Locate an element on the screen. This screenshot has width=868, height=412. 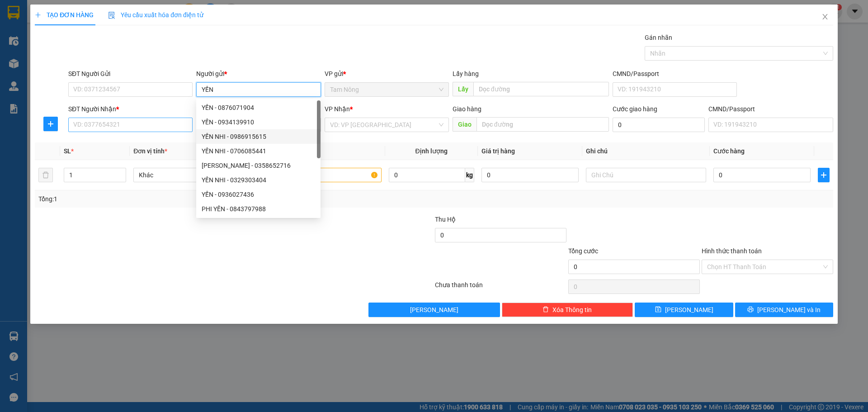
span: Giao is located at coordinates (465, 125).